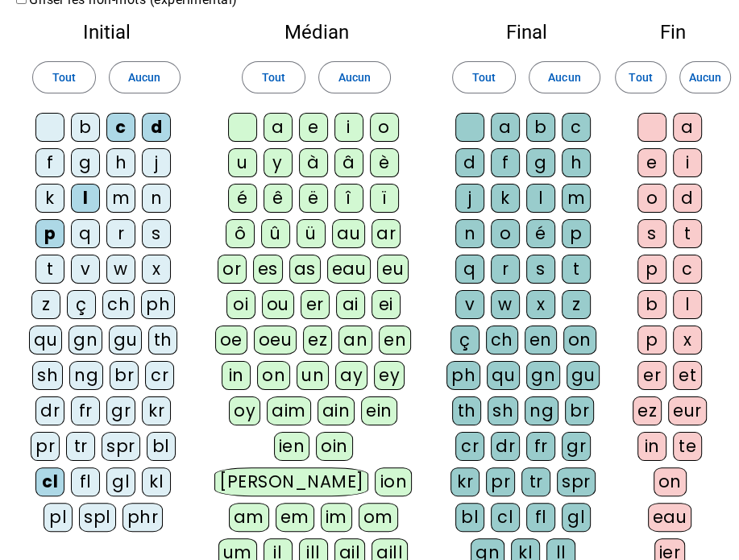 The height and width of the screenshot is (560, 739). Describe the element at coordinates (50, 482) in the screenshot. I see `div: cl` at that location.